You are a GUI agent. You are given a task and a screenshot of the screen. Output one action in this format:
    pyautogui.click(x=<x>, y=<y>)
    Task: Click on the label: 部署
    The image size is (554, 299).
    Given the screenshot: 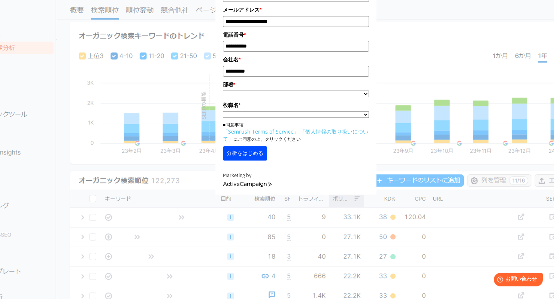 What is the action you would take?
    pyautogui.click(x=296, y=85)
    